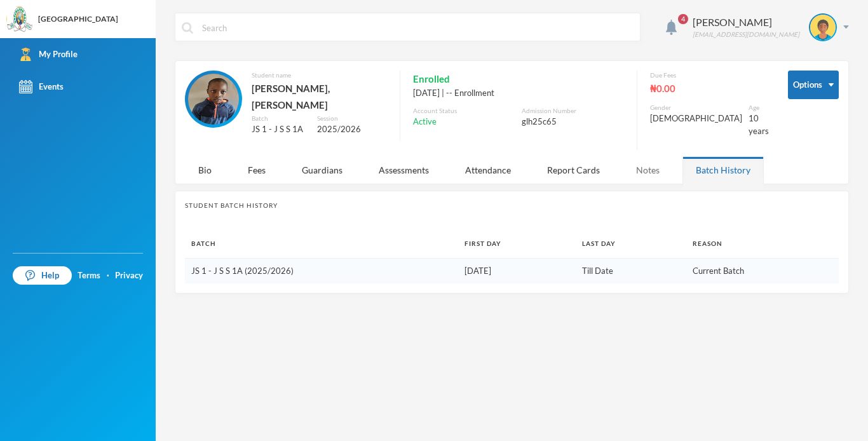 This screenshot has height=441, width=868. I want to click on span: Enrolled, so click(432, 79).